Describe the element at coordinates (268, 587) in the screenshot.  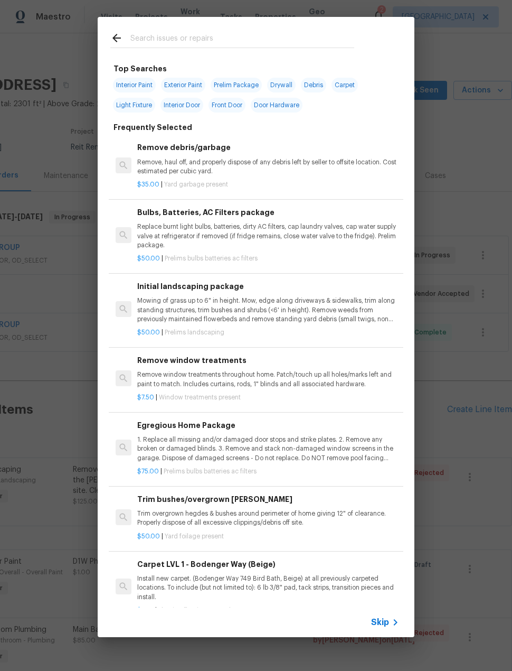
I see `p: Install new carpet. (Bodenger Way 749 Bird Bath, Beige) at all previously carpeted locations. To ...` at that location.